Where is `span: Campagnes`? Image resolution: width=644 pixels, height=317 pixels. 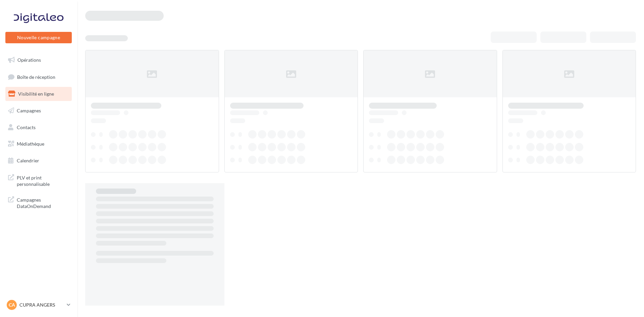 span: Campagnes is located at coordinates (29, 110).